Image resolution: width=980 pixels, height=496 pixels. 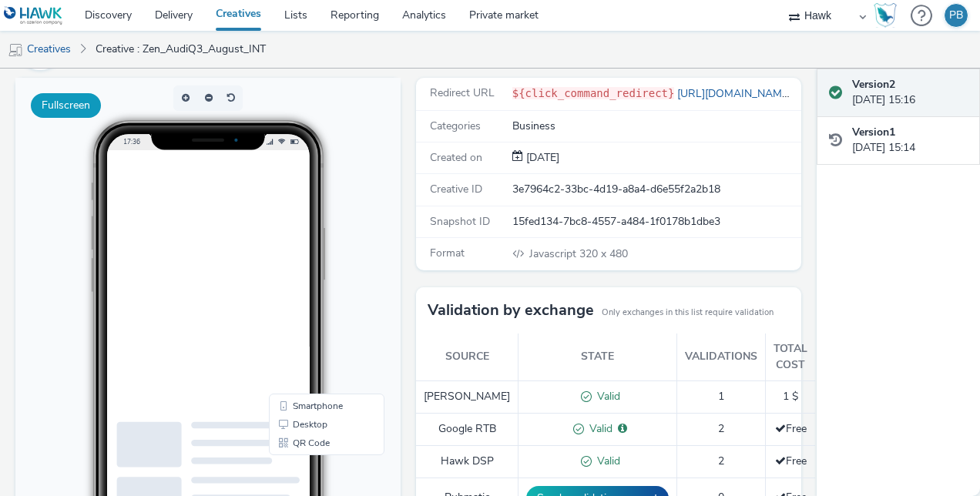 What do you see at coordinates (791, 357) in the screenshot?
I see `th: Total cost` at bounding box center [791, 357].